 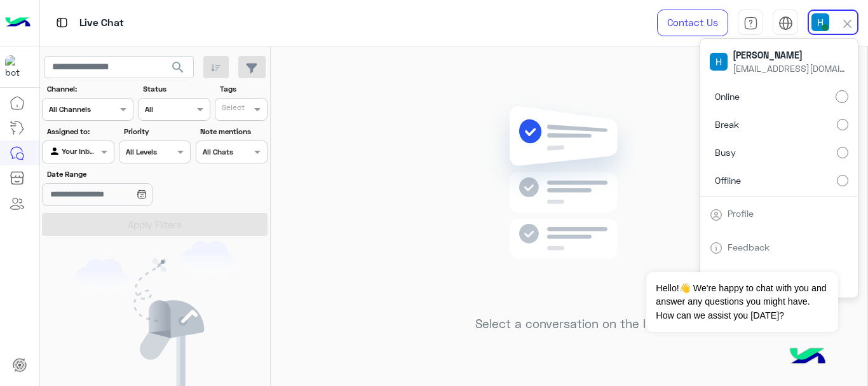 What do you see at coordinates (156, 131) in the screenshot?
I see `label: Priority` at bounding box center [156, 131].